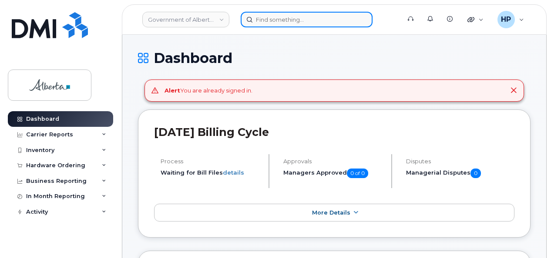 This screenshot has height=258, width=551. What do you see at coordinates (210, 173) in the screenshot?
I see `li: Waiting for Bill Files` at bounding box center [210, 173].